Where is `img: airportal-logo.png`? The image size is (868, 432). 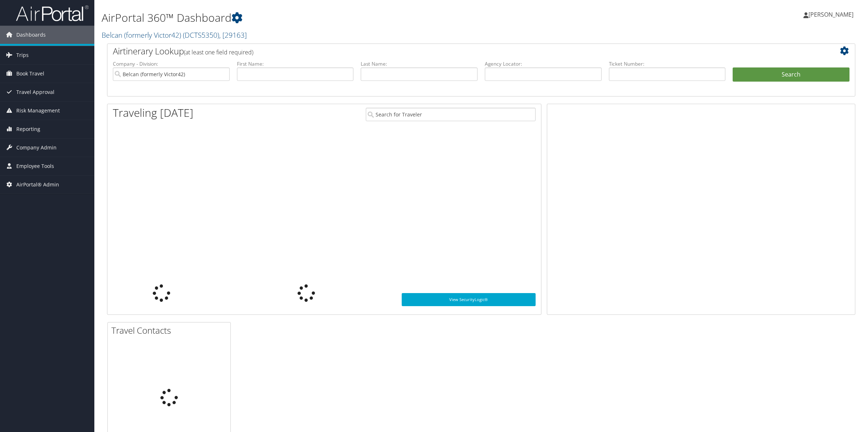
img: airportal-logo.png is located at coordinates (52, 13).